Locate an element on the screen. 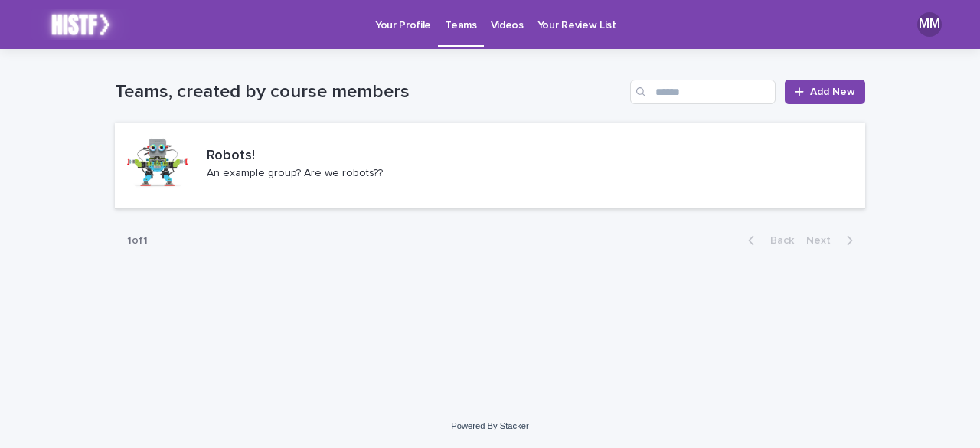 The height and width of the screenshot is (448, 980). p: Robots! is located at coordinates (319, 156).